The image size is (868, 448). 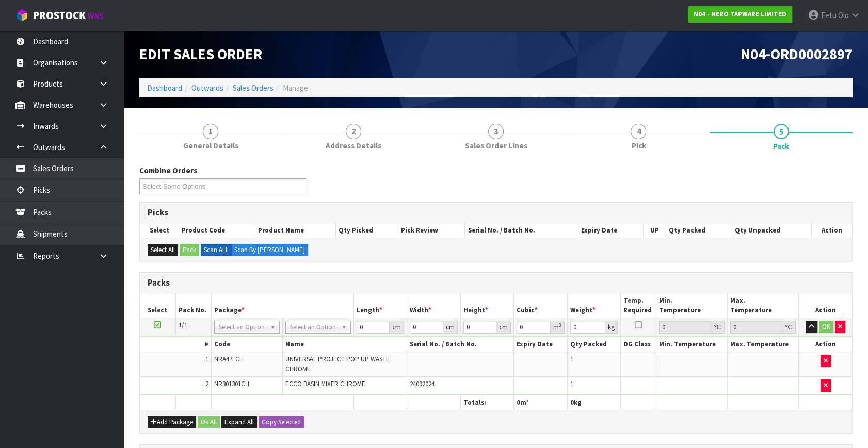 I want to click on span: Fetu, so click(x=829, y=15).